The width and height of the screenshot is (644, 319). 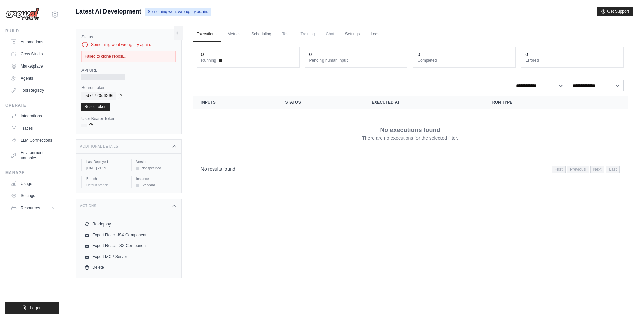 I want to click on label: Branch, so click(x=106, y=179).